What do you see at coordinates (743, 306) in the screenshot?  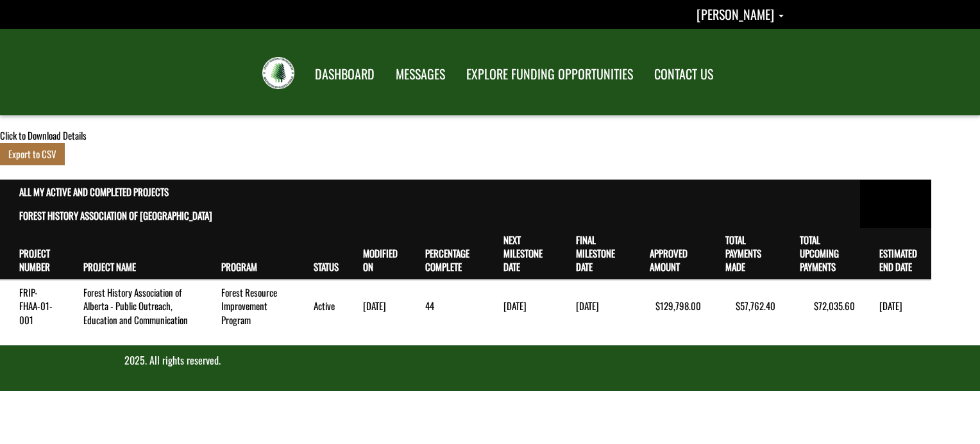 I see `td: $57,762.40` at bounding box center [743, 306].